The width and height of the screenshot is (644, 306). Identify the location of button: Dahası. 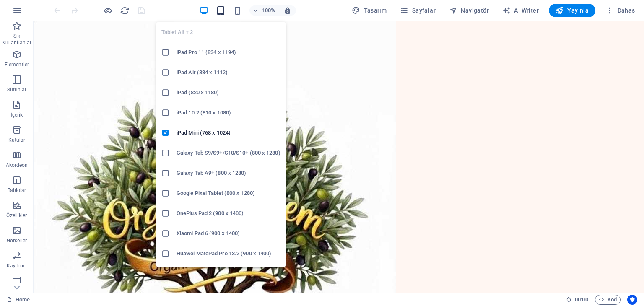
(621, 11).